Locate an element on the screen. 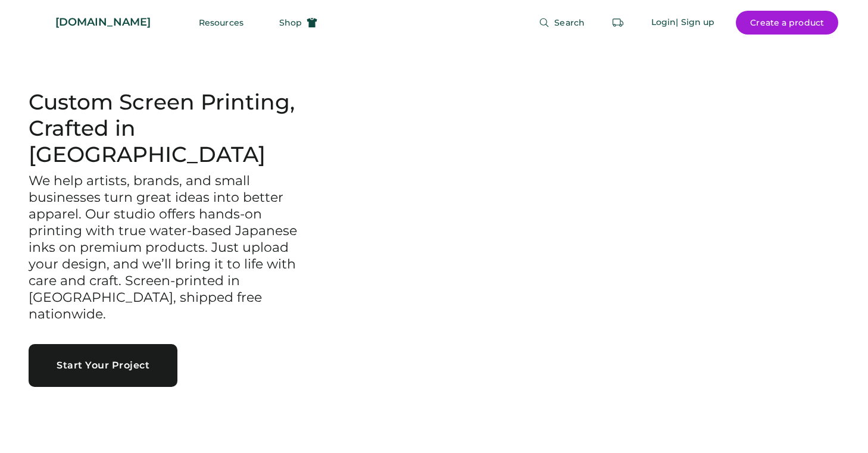 This screenshot has width=868, height=453. button: Retrieve an order is located at coordinates (618, 23).